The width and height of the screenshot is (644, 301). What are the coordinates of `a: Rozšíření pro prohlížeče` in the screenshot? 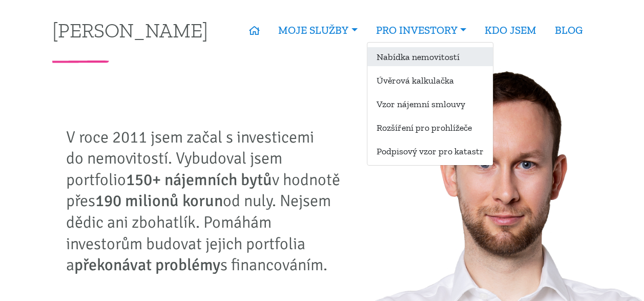 It's located at (430, 127).